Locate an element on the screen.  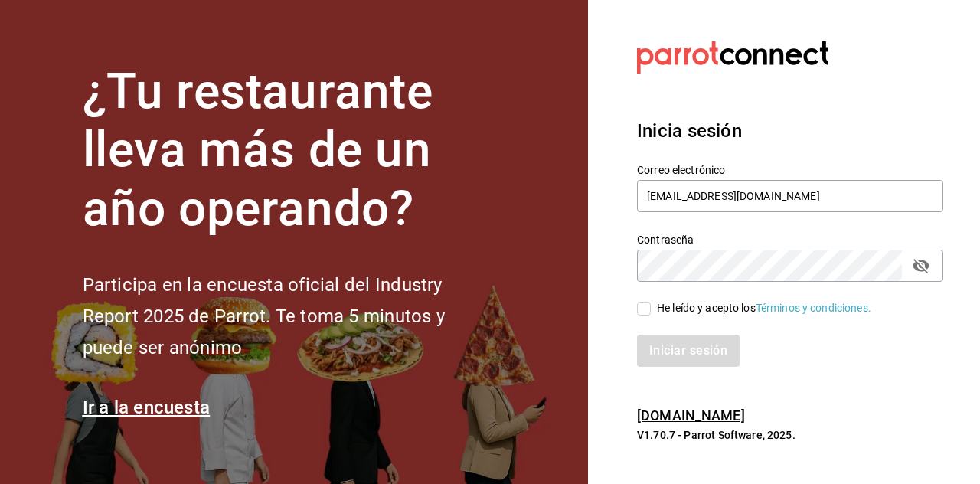
label: Correo electrónico is located at coordinates (790, 170).